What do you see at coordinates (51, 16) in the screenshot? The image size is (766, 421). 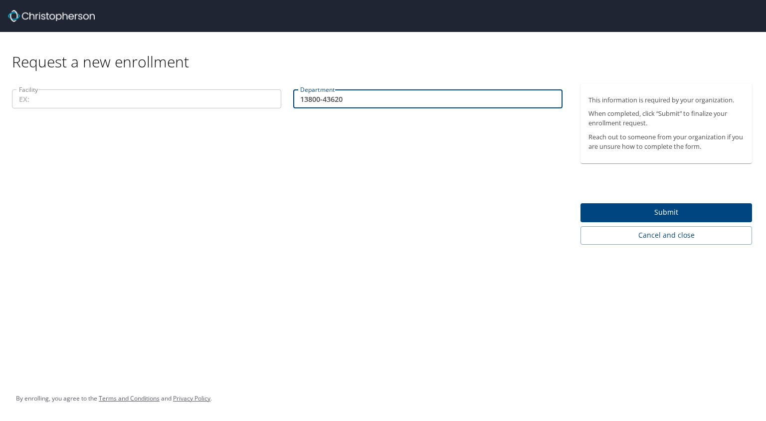 I see `img: cbt logo` at bounding box center [51, 16].